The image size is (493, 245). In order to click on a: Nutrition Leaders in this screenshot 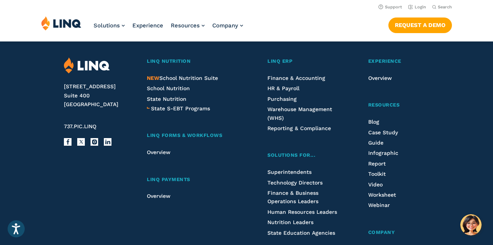, I will do `click(290, 222)`.